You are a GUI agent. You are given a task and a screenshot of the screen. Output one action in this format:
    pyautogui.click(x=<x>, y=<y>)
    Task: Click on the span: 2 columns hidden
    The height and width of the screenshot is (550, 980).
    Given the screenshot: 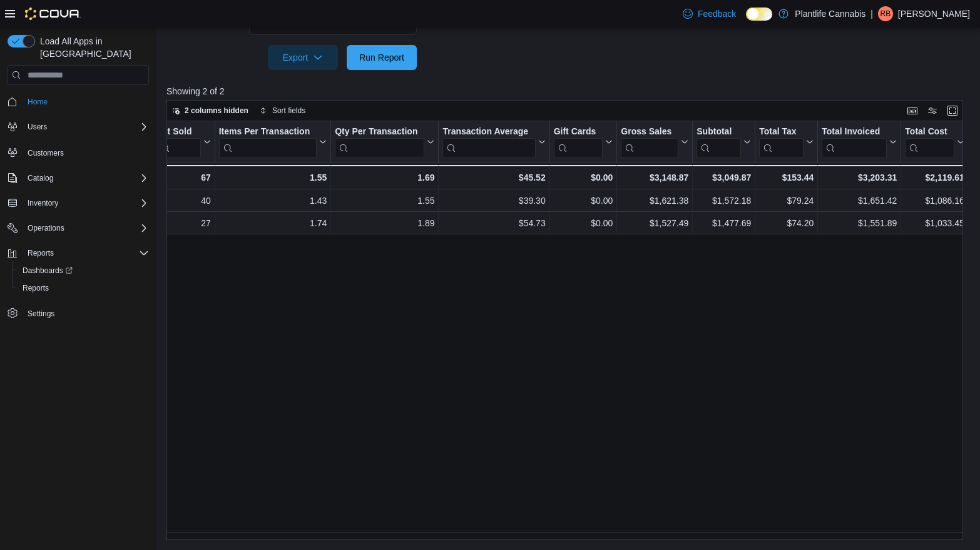 What is the action you would take?
    pyautogui.click(x=217, y=111)
    